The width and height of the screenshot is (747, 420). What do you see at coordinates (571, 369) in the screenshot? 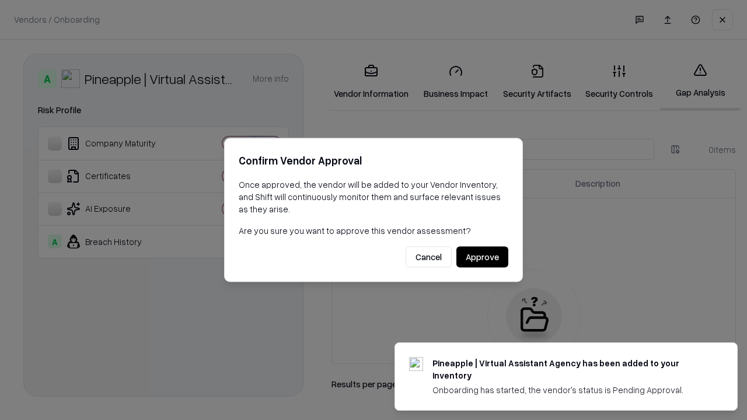
I see `div: Pineapple | Virtual Assistant Agency has been added to your inventory` at bounding box center [571, 369].